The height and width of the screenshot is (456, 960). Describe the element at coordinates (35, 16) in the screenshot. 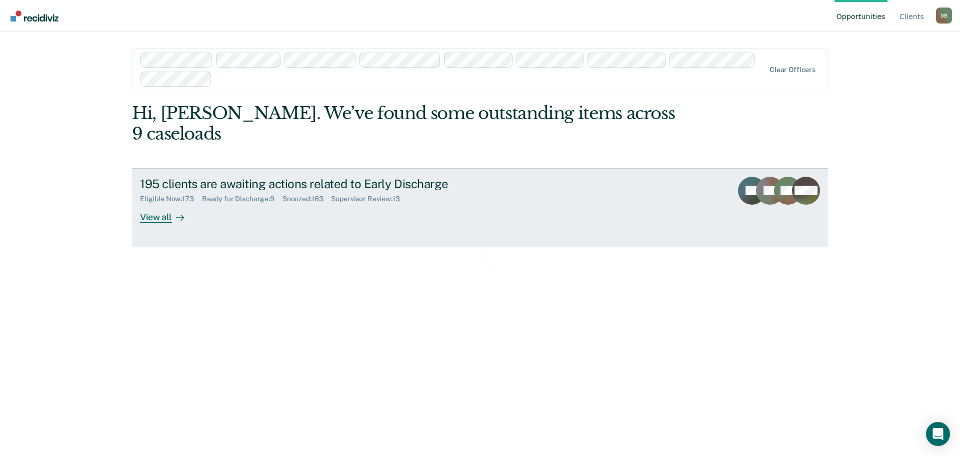

I see `img: Recidiviz` at that location.